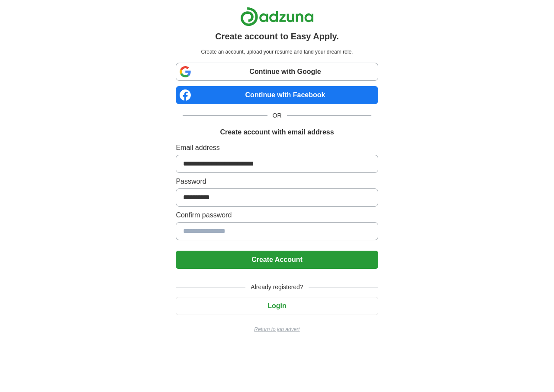  Describe the element at coordinates (277, 260) in the screenshot. I see `button: Create Account` at that location.